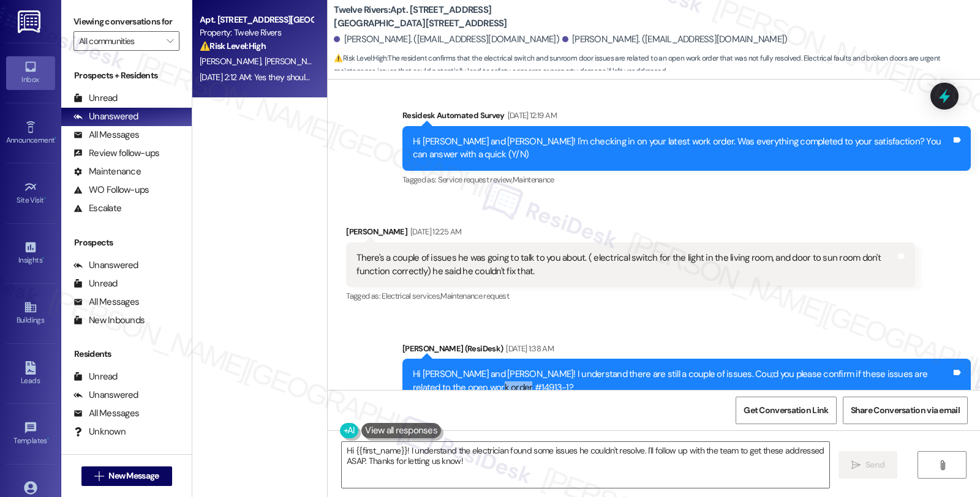 This screenshot has width=980, height=497. I want to click on button: Share Conversation via email, so click(905, 411).